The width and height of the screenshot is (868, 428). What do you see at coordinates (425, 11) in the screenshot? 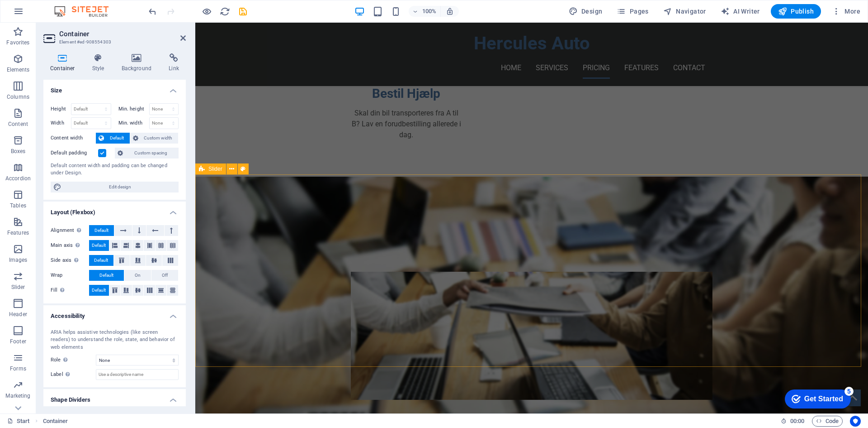
I see `button: 100%` at bounding box center [425, 11].